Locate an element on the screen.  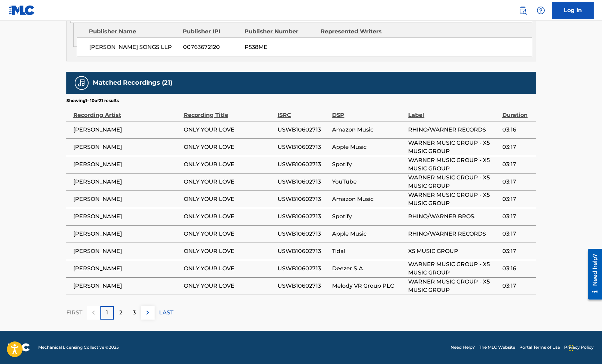
div: Help is located at coordinates (541, 10).